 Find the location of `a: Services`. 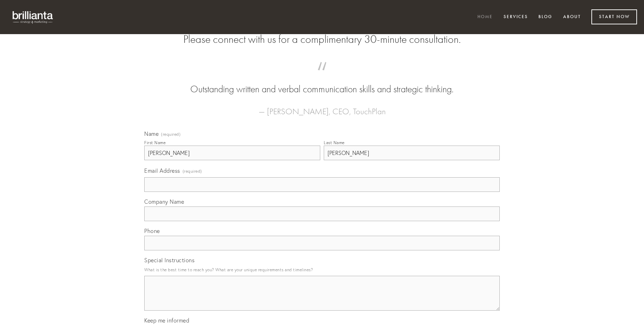

a: Services is located at coordinates (516, 17).